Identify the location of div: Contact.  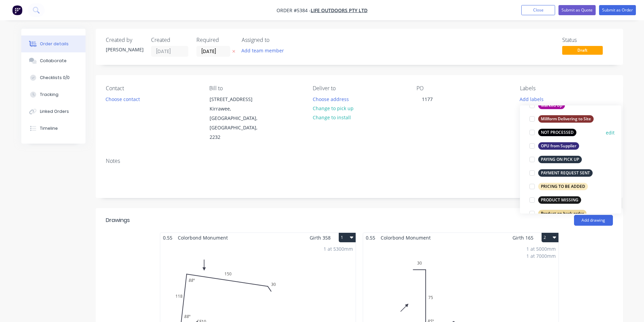
(152, 88).